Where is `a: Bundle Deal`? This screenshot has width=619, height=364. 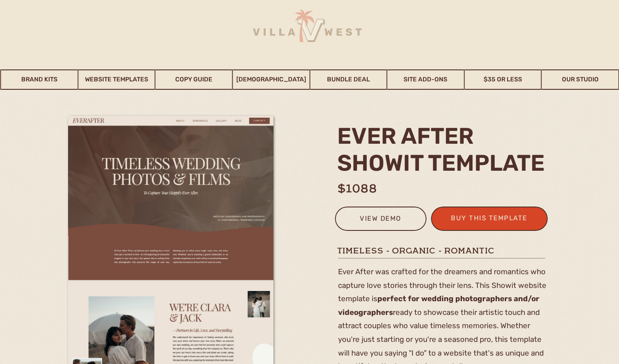 a: Bundle Deal is located at coordinates (348, 79).